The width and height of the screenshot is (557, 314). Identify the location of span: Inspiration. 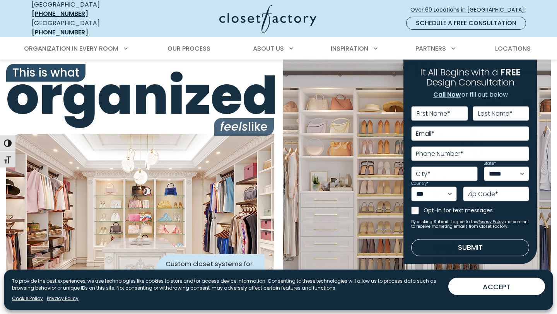
(349, 48).